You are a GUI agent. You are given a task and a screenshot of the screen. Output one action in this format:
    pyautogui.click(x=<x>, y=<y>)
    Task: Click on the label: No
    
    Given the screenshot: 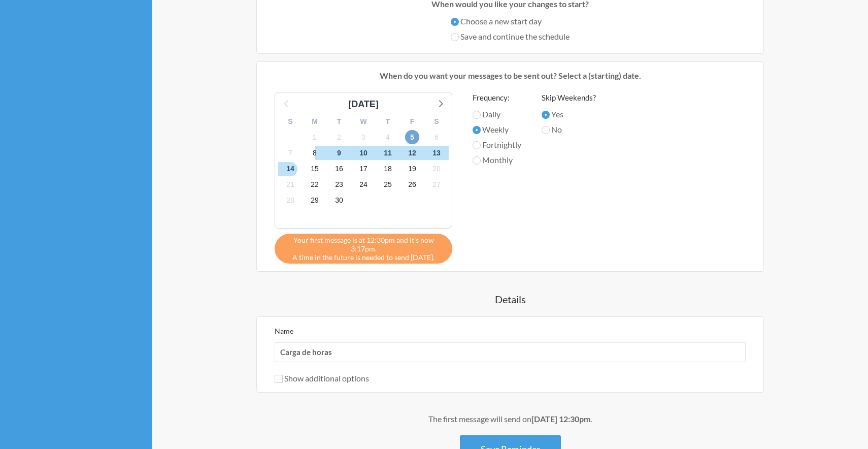 What is the action you would take?
    pyautogui.click(x=568, y=129)
    